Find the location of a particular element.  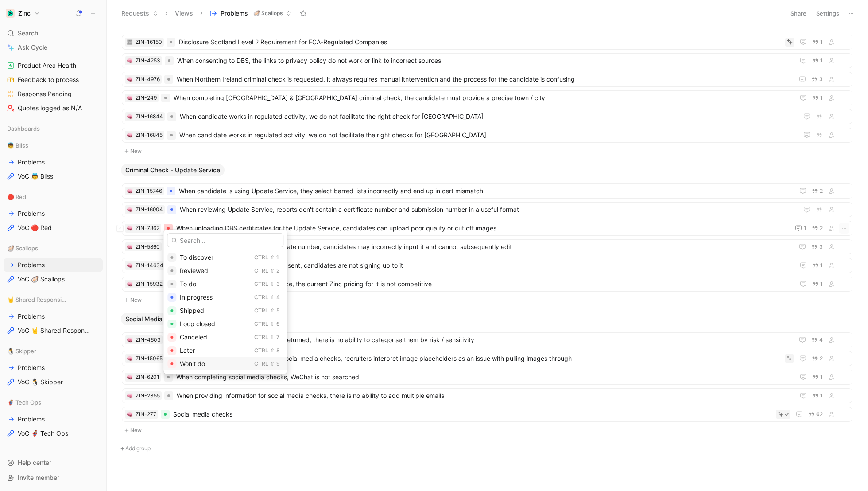

div: 2 is located at coordinates (277, 270).